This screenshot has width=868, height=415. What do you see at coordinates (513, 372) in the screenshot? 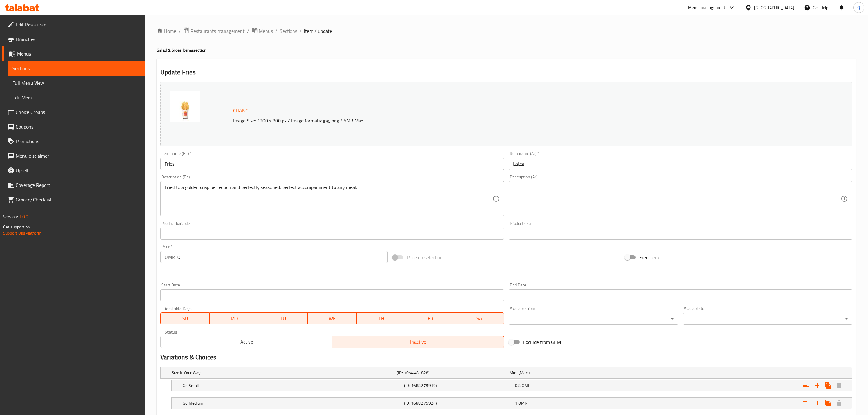
I see `span: Min` at bounding box center [513, 372].